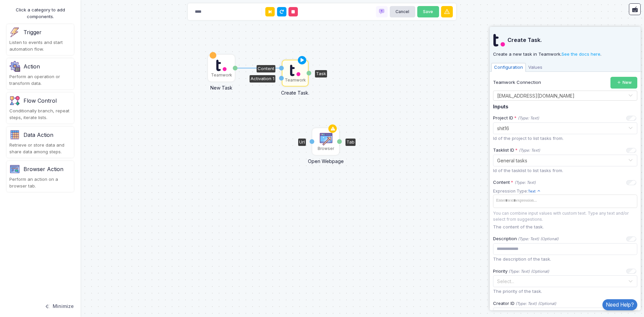  Describe the element at coordinates (511, 271) in the screenshot. I see `div: Priority` at that location.